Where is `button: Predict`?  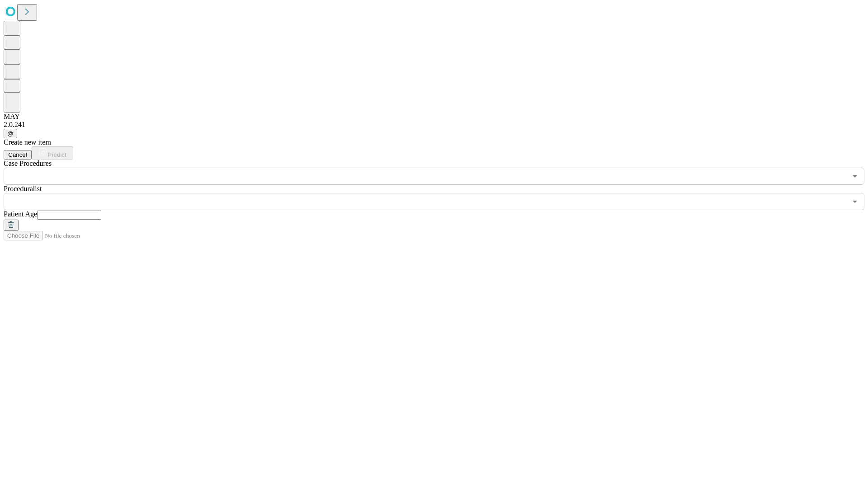
button: Predict is located at coordinates (53, 152).